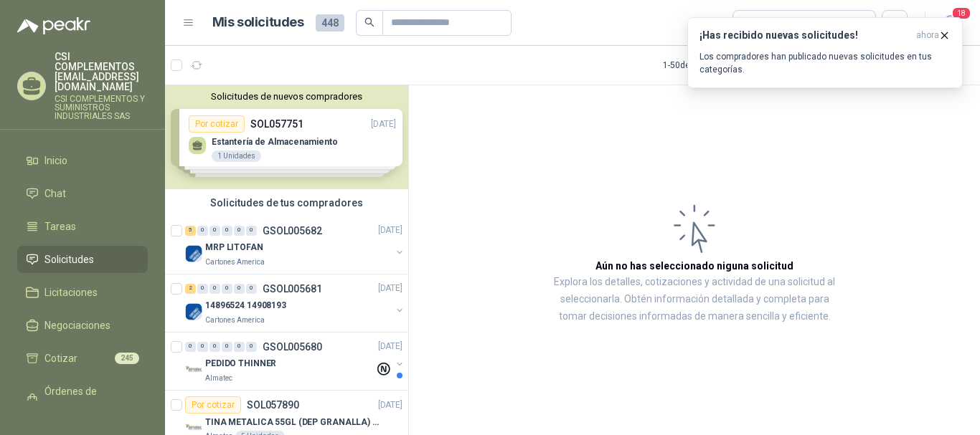  What do you see at coordinates (56, 160) in the screenshot?
I see `span: Inicio` at bounding box center [56, 160].